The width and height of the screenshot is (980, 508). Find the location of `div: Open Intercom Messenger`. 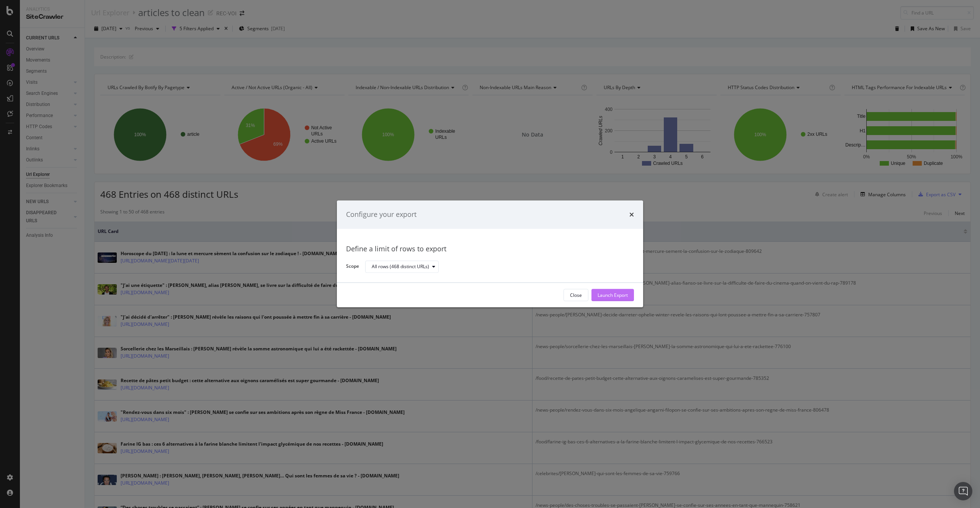

div: Open Intercom Messenger is located at coordinates (963, 491).